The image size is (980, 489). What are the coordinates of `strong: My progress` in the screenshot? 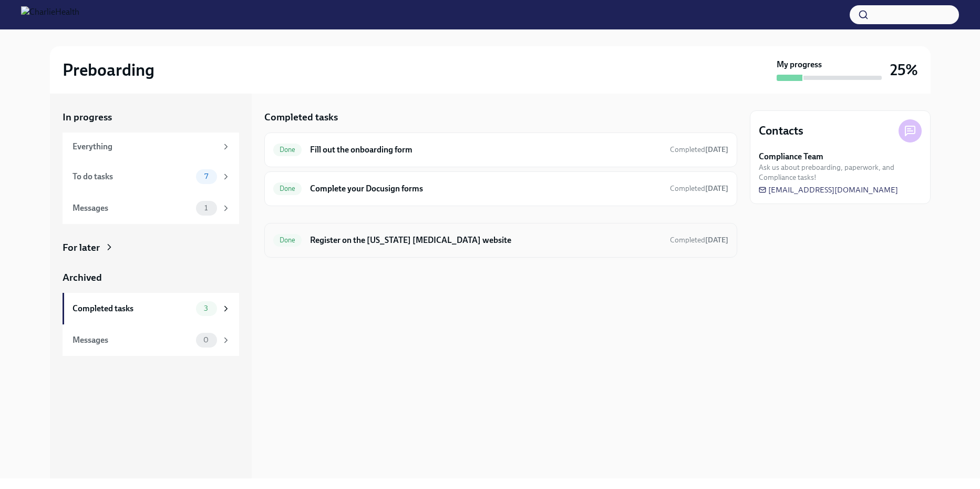 It's located at (799, 64).